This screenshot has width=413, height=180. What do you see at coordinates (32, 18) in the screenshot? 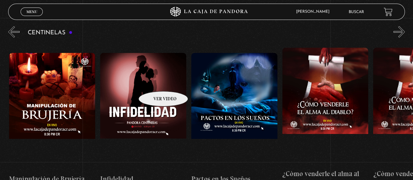
I see `span: Cerrar` at bounding box center [32, 18].